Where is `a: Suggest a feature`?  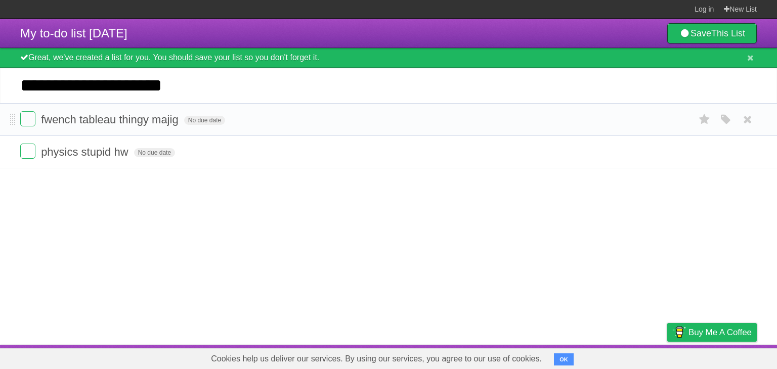 a: Suggest a feature is located at coordinates (725, 357).